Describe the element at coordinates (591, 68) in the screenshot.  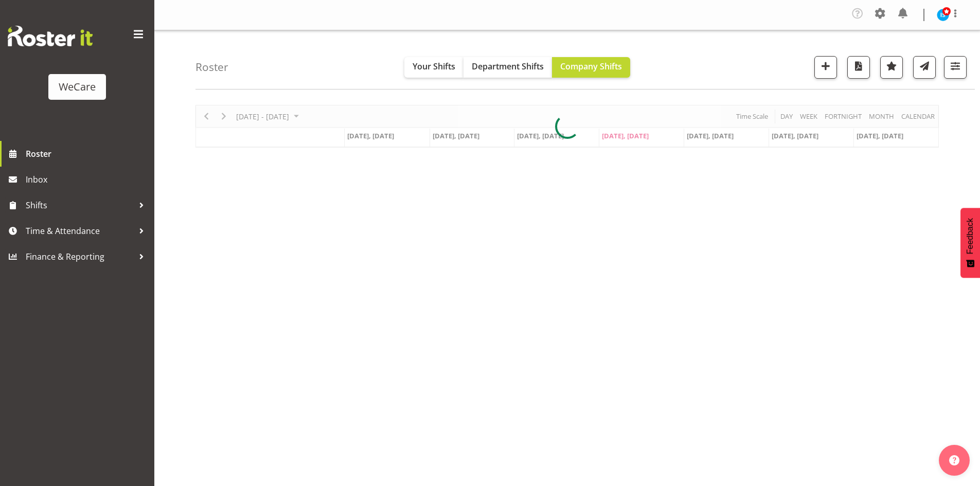
I see `button: Company Shifts` at that location.